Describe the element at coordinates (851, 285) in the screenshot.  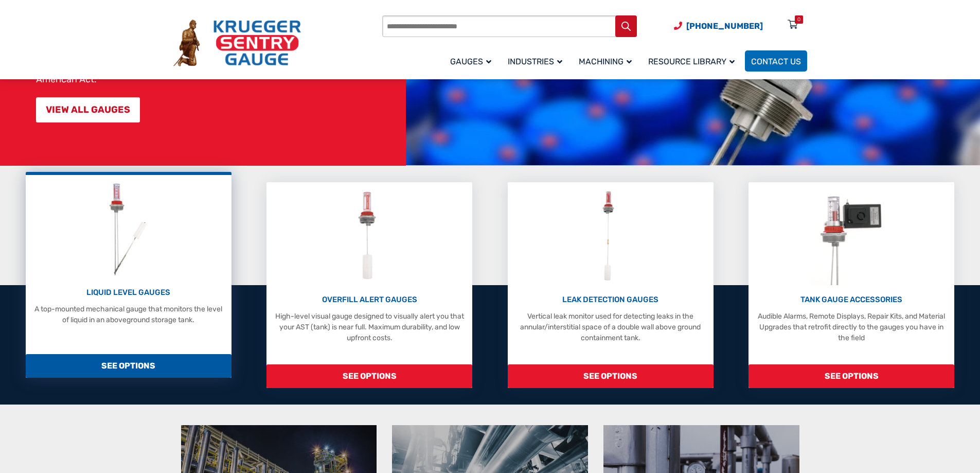
I see `a: Tank Gauge Accessories TANK GAUGE ACCESSORIES Audible Alarms, Remote Displays, Repair Kits, and M...` at that location.